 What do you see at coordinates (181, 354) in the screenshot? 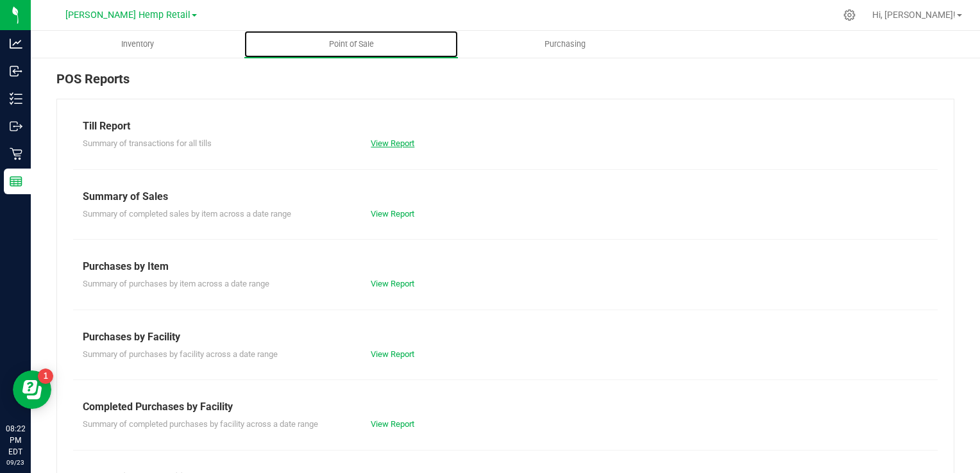
I see `span: Summary of purchases by facility across a date range` at bounding box center [181, 354].